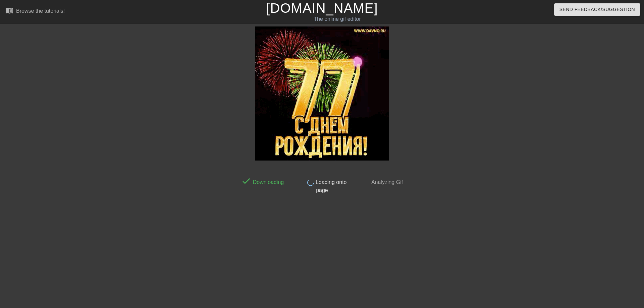 The image size is (644, 308). I want to click on div: Browse the tutorials!, so click(40, 11).